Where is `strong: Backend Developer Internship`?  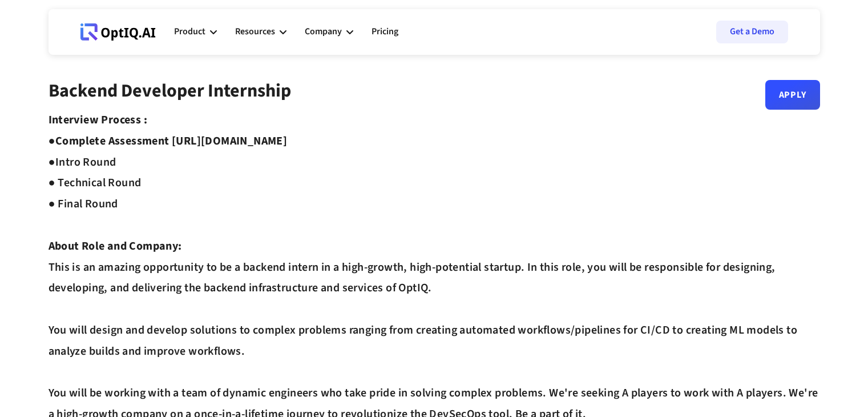
strong: Backend Developer Internship is located at coordinates (169, 91).